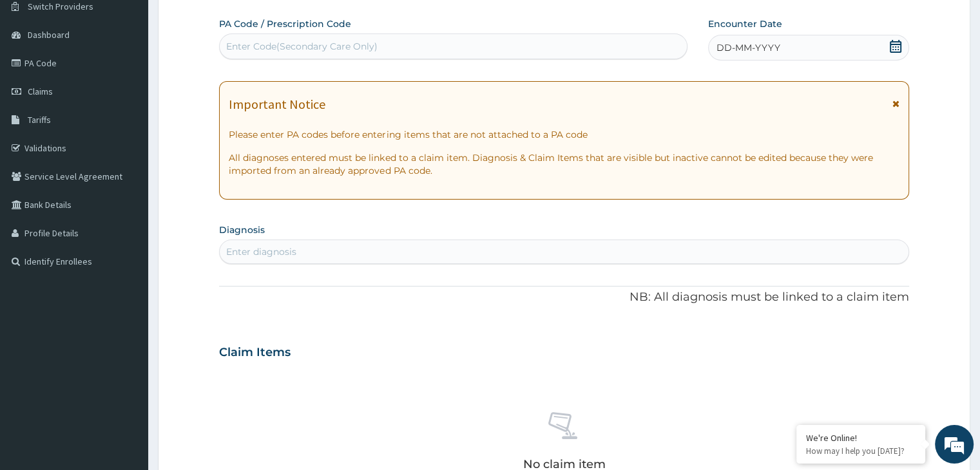  I want to click on div: Enter Code(Secondary Care Only), so click(301, 47).